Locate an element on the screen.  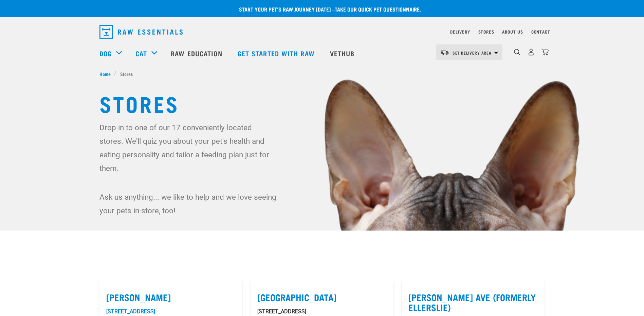
a: Vethub is located at coordinates (343, 53).